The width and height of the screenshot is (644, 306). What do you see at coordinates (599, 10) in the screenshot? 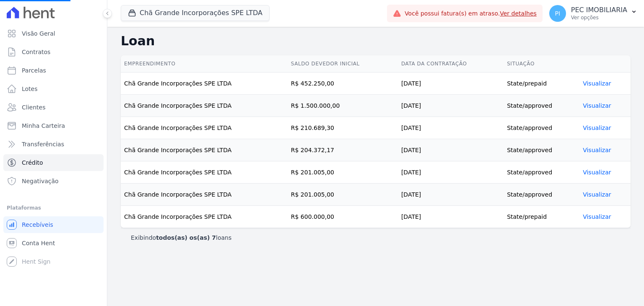
I see `p: PEC IMOBILIARIA` at bounding box center [599, 10].